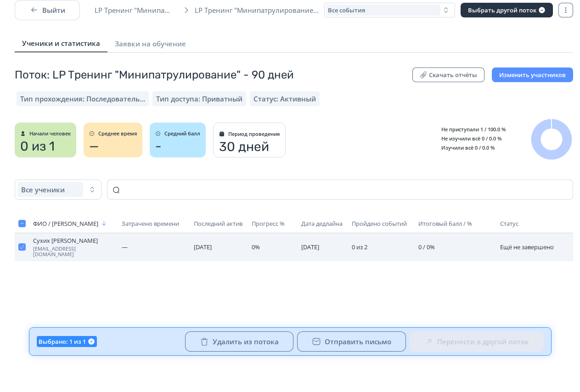 This screenshot has width=580, height=392. Describe the element at coordinates (50, 133) in the screenshot. I see `span: Начали человек` at that location.